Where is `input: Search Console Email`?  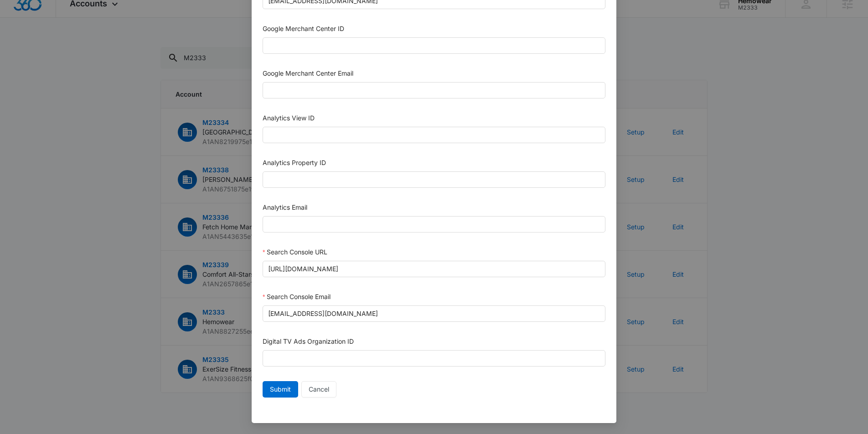 input: Search Console Email is located at coordinates (434, 314).